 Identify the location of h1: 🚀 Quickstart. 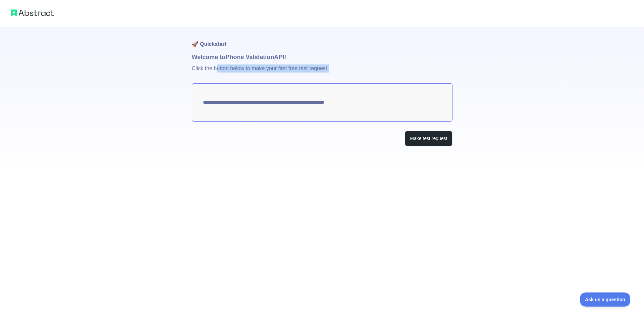
(322, 39).